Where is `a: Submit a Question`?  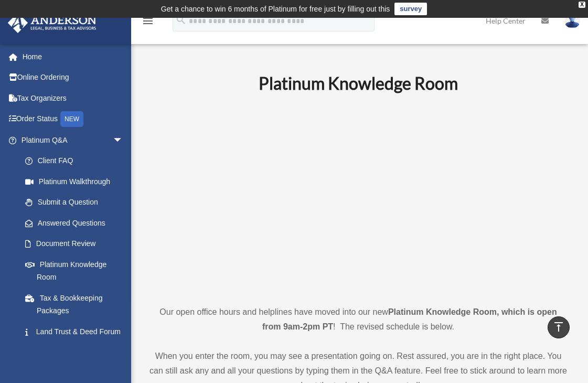 a: Submit a Question is located at coordinates (77, 203).